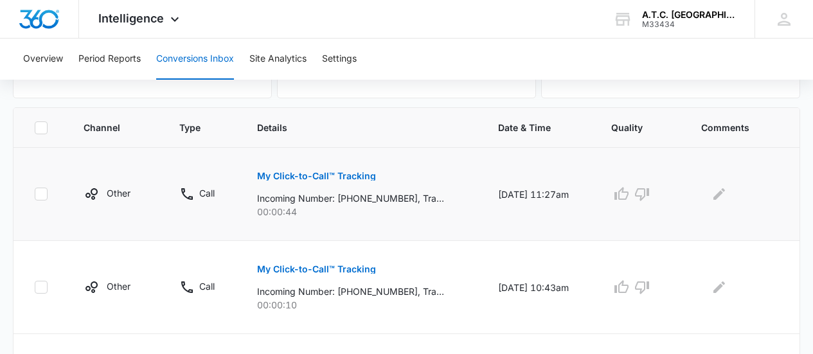  What do you see at coordinates (689, 15) in the screenshot?
I see `div: account name` at bounding box center [689, 15].